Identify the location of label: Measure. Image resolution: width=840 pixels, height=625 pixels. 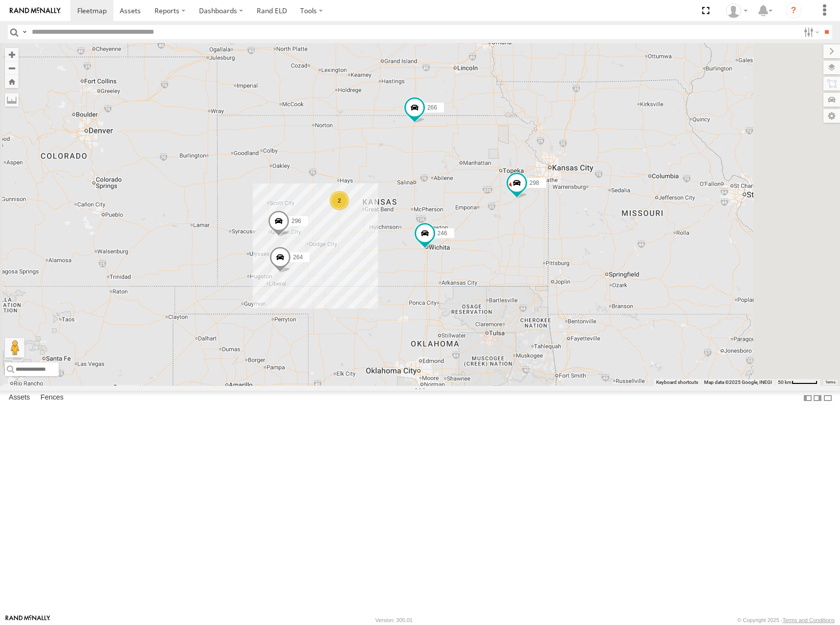
(12, 100).